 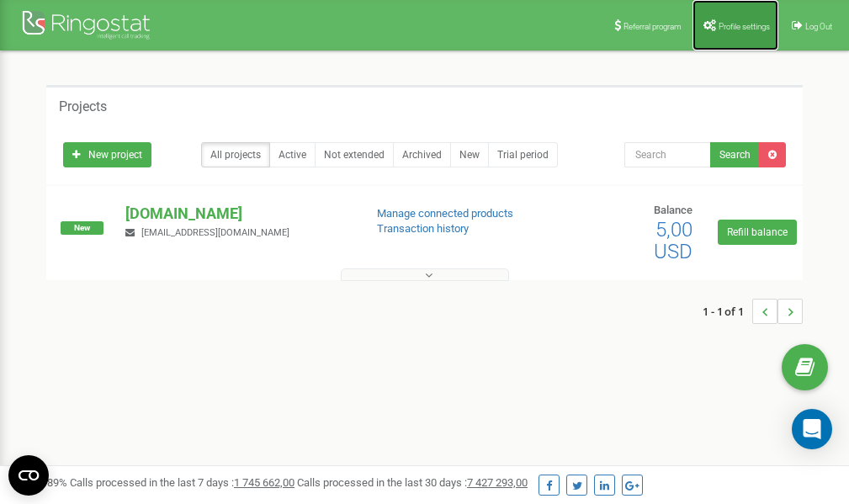 What do you see at coordinates (446, 212) in the screenshot?
I see `a: Manage connected products` at bounding box center [446, 212].